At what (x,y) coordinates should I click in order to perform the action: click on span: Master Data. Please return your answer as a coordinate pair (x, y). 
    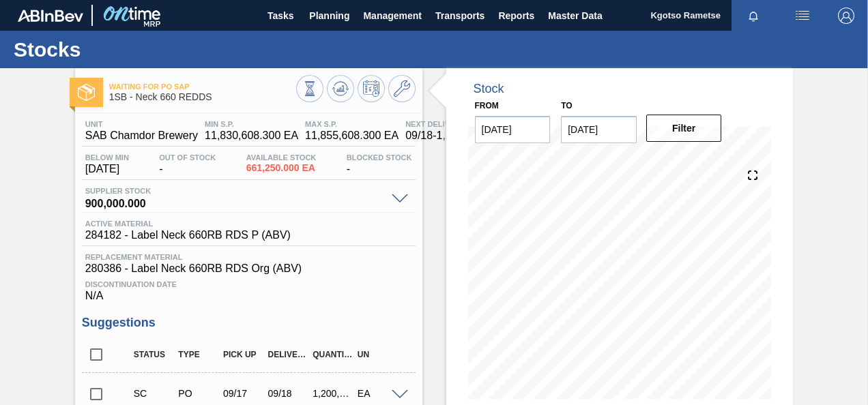
    Looking at the image, I should click on (575, 16).